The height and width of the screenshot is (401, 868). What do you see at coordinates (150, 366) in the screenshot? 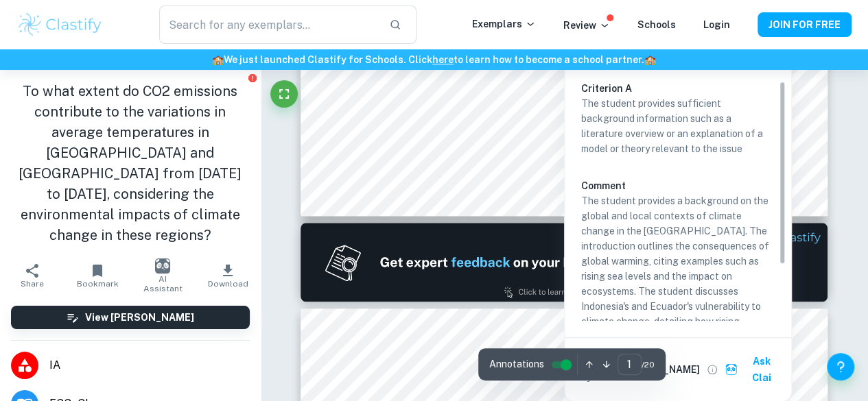
I see `span: IA` at bounding box center [150, 366].